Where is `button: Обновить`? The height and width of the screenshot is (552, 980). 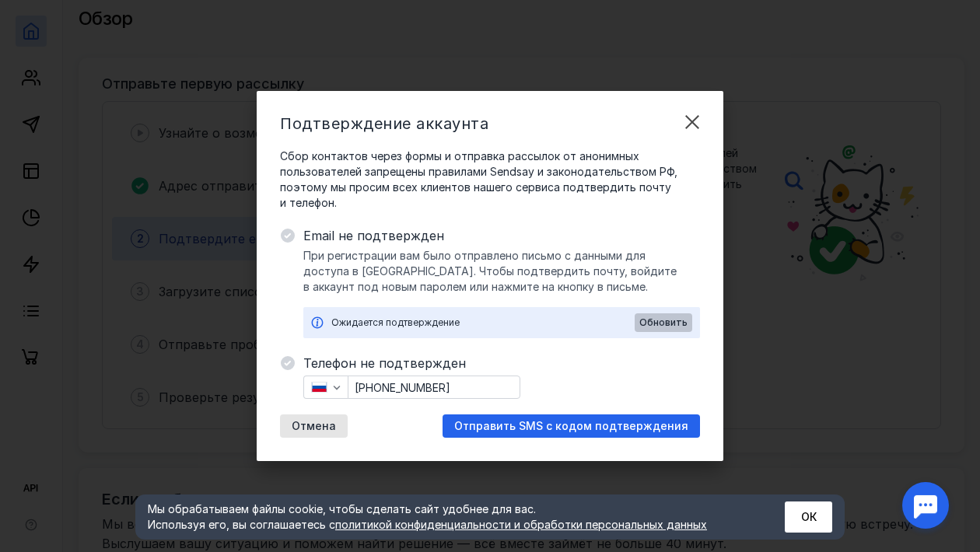
button: Обновить is located at coordinates (664, 323).